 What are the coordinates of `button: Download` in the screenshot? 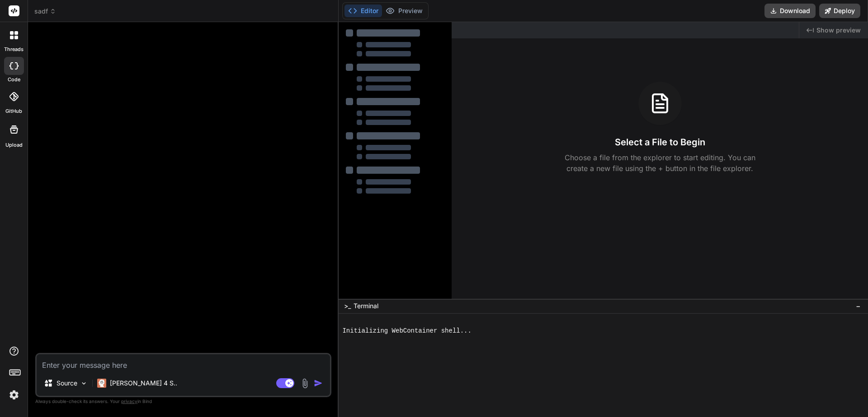 It's located at (790, 11).